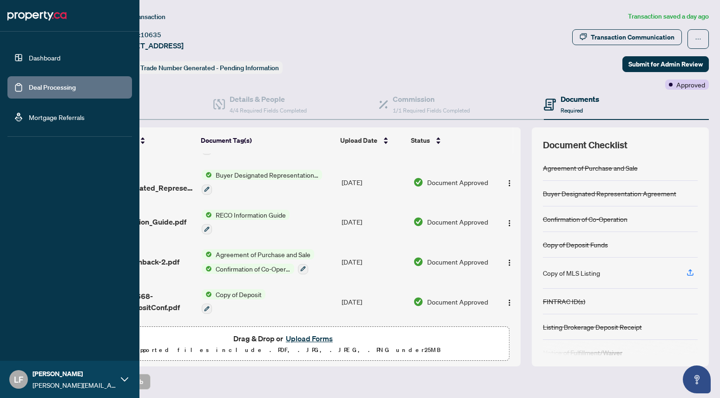  Describe the element at coordinates (450, 140) in the screenshot. I see `th: Status` at that location.